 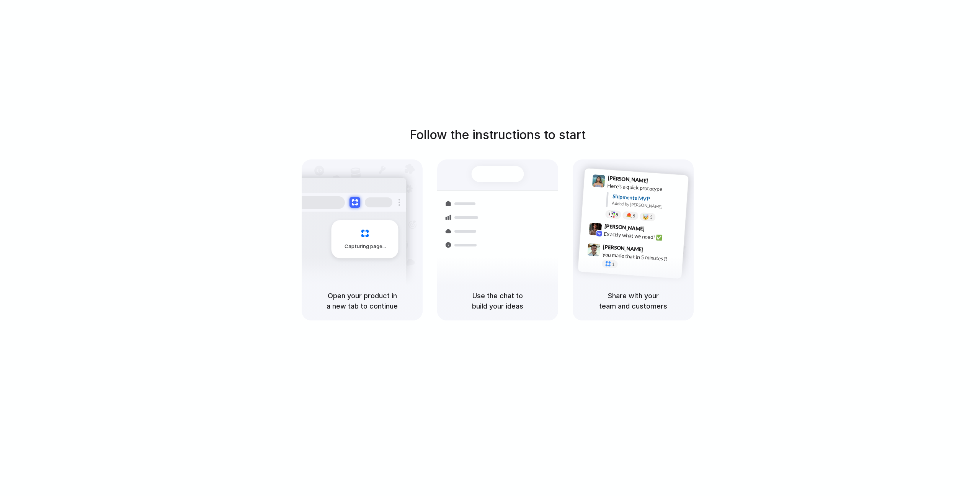 What do you see at coordinates (633, 301) in the screenshot?
I see `h5: Share with your team and customers` at bounding box center [633, 301].